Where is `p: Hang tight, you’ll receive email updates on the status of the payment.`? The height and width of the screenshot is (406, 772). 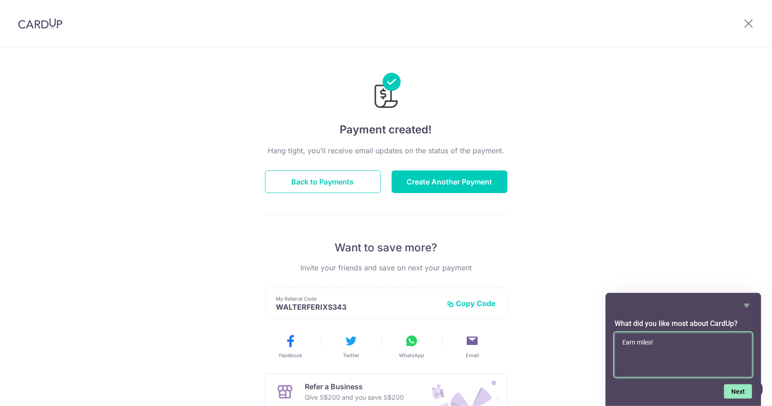
p: Hang tight, you’ll receive email updates on the status of the payment. is located at coordinates (386, 151).